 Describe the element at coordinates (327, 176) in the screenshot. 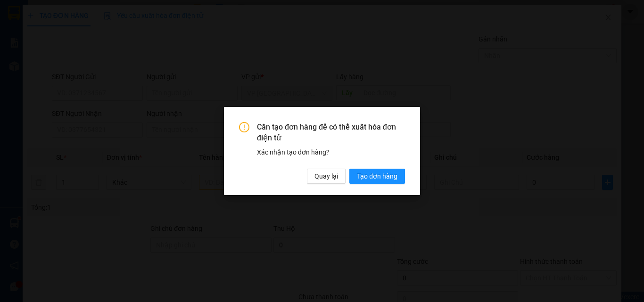

I see `span: Quay lại` at that location.